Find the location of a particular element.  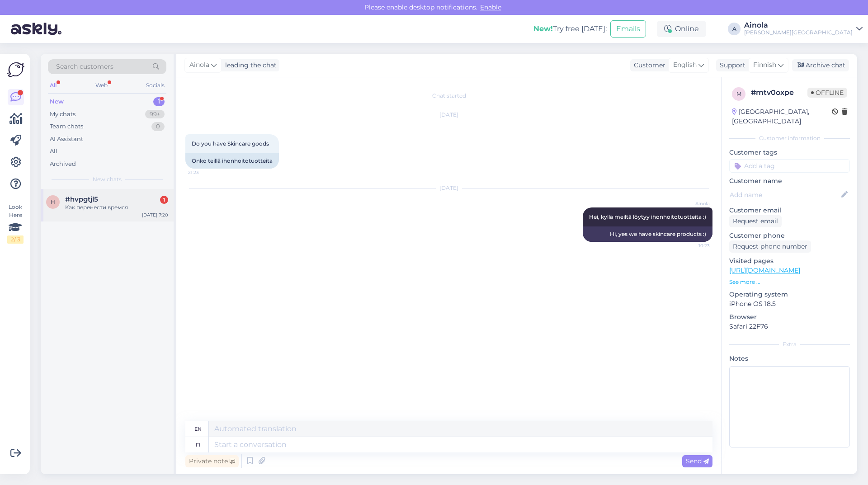

span: English is located at coordinates (685, 65).